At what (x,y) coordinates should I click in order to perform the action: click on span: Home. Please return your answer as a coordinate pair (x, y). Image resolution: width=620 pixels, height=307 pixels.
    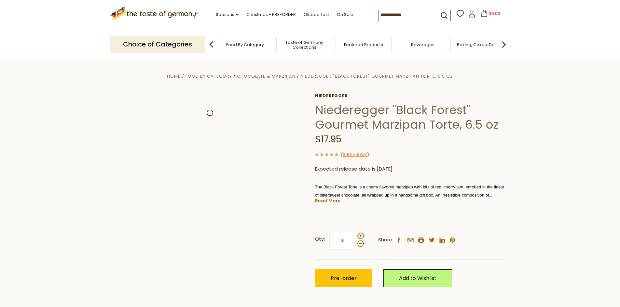
    Looking at the image, I should click on (174, 76).